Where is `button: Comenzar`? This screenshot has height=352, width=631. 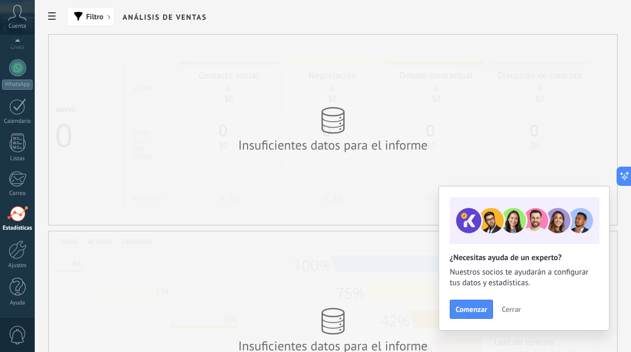 button: Comenzar is located at coordinates (471, 310).